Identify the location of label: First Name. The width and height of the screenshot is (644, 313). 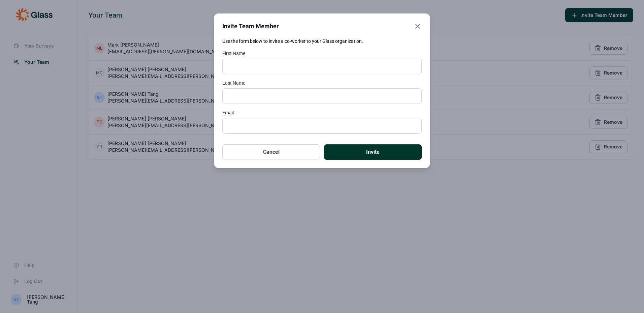
(322, 53).